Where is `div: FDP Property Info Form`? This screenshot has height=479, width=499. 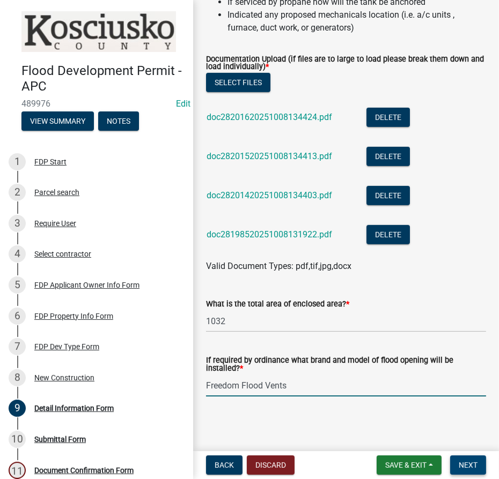
div: FDP Property Info Form is located at coordinates (73, 316).